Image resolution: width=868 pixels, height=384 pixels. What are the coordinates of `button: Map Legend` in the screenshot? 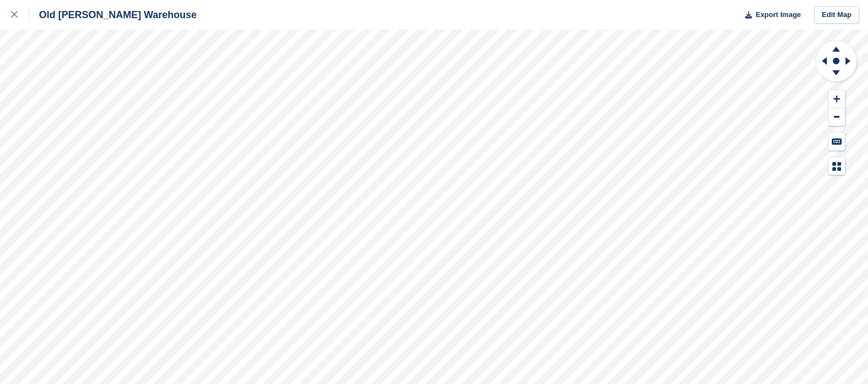 It's located at (837, 166).